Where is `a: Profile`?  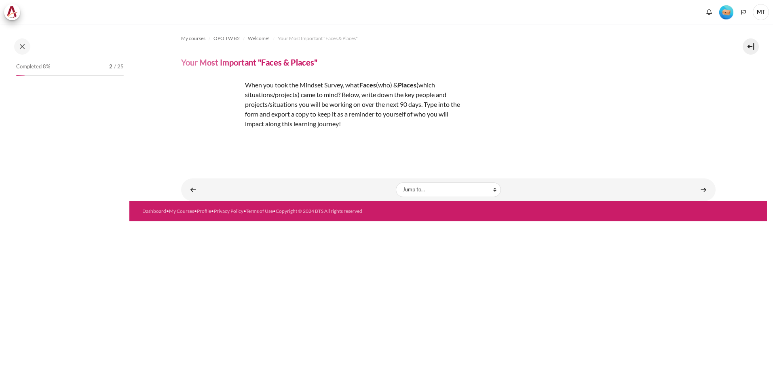 a: Profile is located at coordinates (204, 211).